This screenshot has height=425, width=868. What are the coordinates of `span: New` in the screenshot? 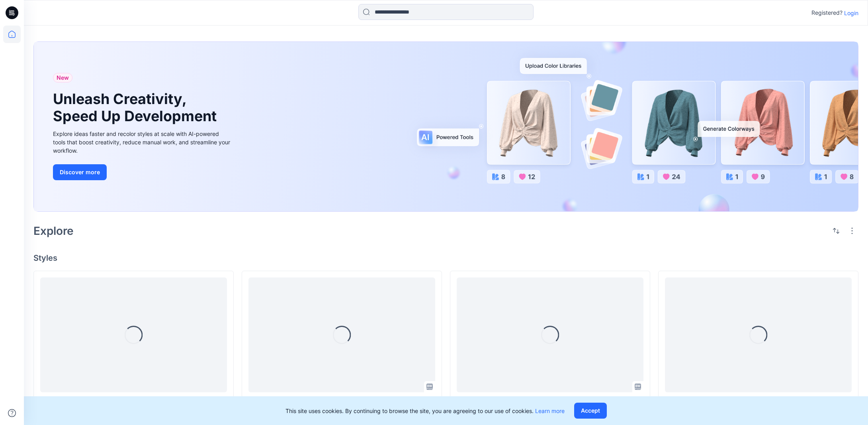 It's located at (62, 78).